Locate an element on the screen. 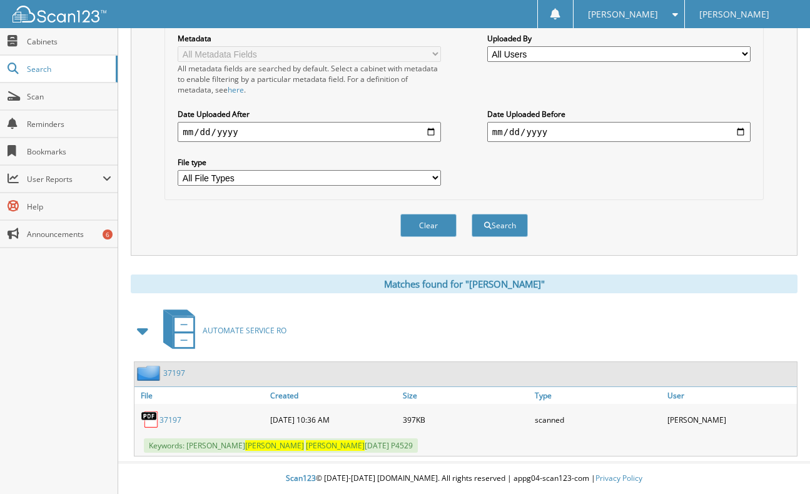 The image size is (810, 494). div: 6 is located at coordinates (108, 235).